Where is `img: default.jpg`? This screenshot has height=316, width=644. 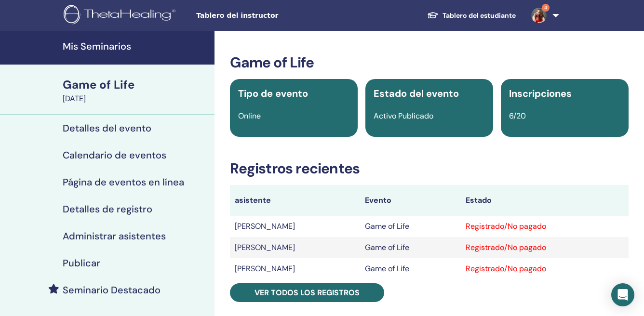
img: default.jpg is located at coordinates (539, 15).